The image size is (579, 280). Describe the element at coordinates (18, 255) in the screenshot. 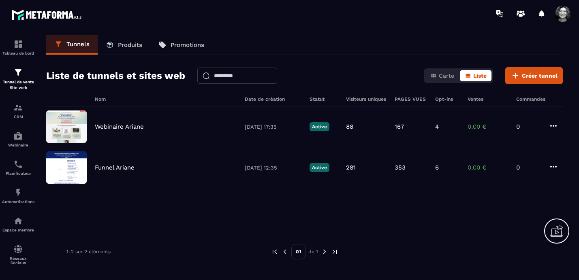

I see `a: social-networksocial-networkRéseaux Sociaux` at that location.